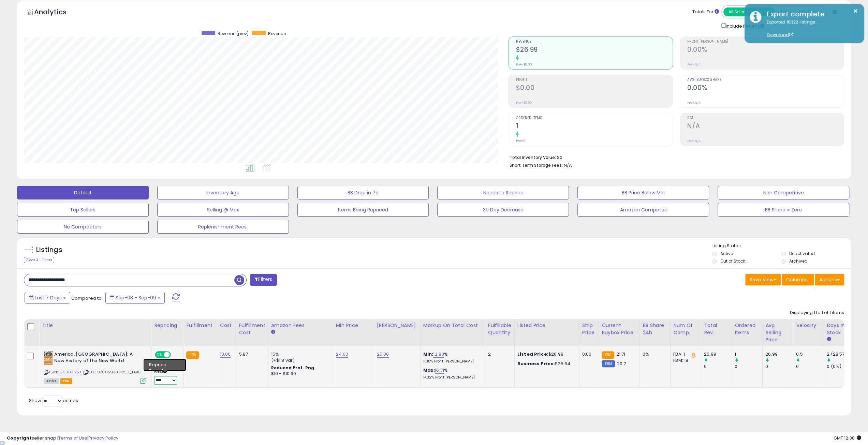 This screenshot has height=445, width=868. Describe the element at coordinates (828, 340) in the screenshot. I see `small: Days In Stock.` at that location.